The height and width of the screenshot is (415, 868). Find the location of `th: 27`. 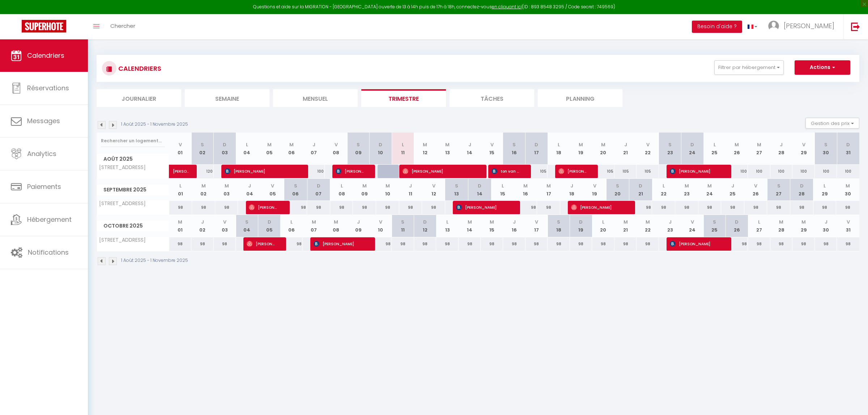

th: 27 is located at coordinates (759, 226).